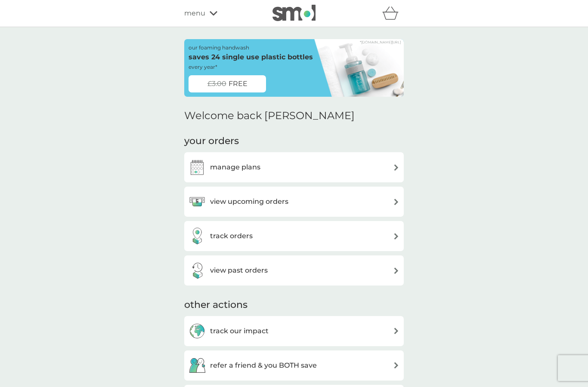 This screenshot has width=588, height=387. Describe the element at coordinates (393, 13) in the screenshot. I see `div: basket` at that location.